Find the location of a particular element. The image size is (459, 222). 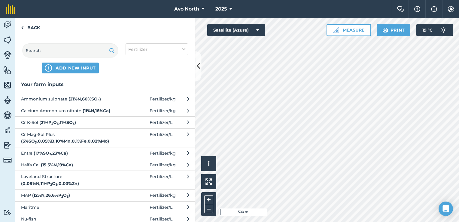

span: ADD NEW INPUT is located at coordinates (76, 68).